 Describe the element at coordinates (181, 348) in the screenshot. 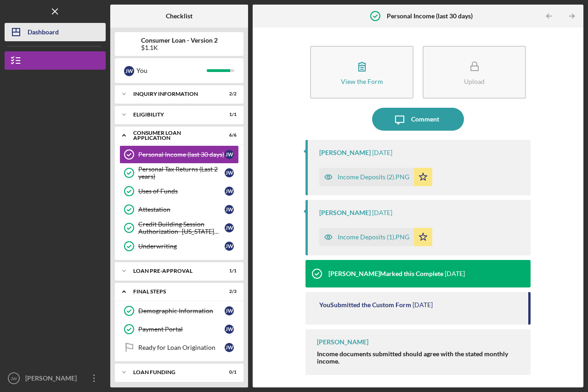

I see `div: Ready for Loan Origination` at that location.